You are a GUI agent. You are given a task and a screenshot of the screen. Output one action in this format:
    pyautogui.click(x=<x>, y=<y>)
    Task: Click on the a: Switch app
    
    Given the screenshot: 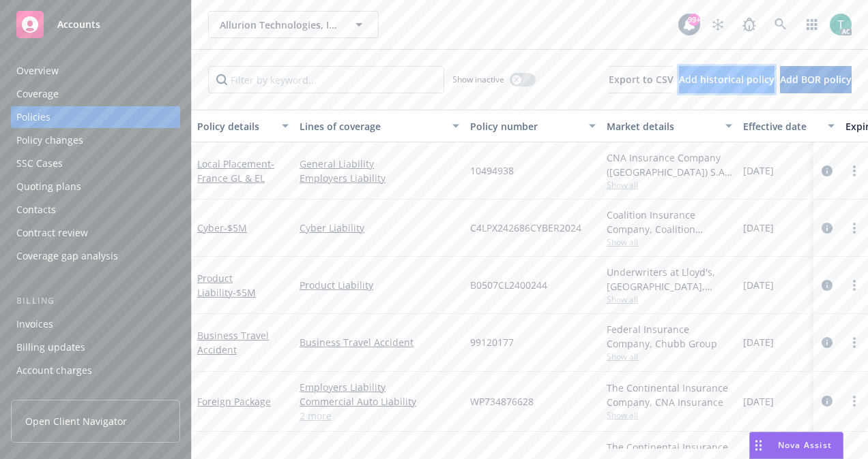 What is the action you would take?
    pyautogui.click(x=812, y=25)
    